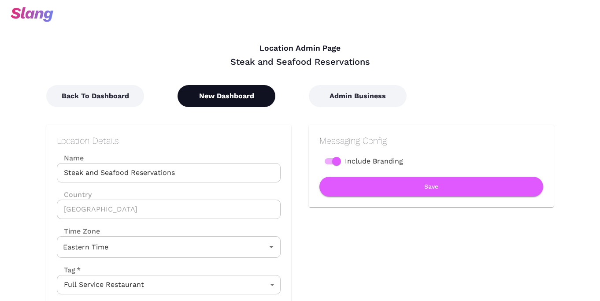  I want to click on button: Open, so click(271, 247).